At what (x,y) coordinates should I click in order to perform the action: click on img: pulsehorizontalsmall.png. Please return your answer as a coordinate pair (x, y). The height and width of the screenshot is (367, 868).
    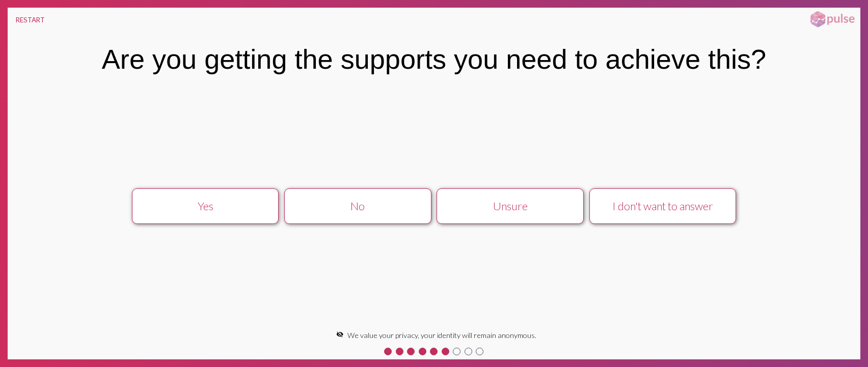
    Looking at the image, I should click on (832, 19).